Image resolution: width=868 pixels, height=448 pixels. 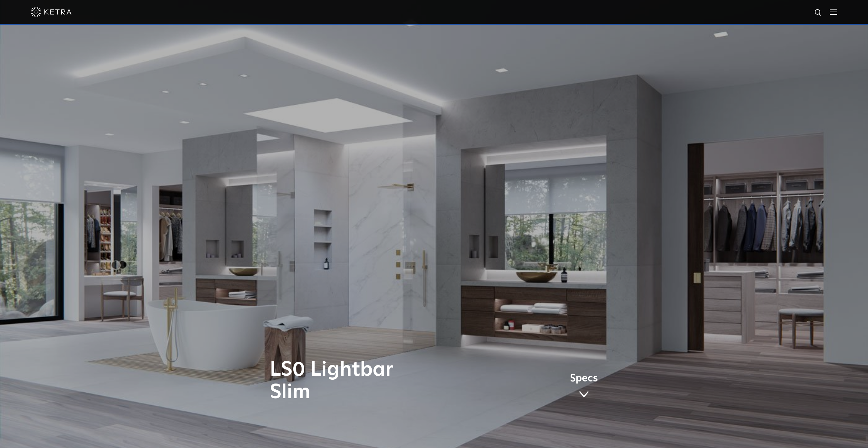 I want to click on img: ketra-logo-2019-white, so click(x=51, y=12).